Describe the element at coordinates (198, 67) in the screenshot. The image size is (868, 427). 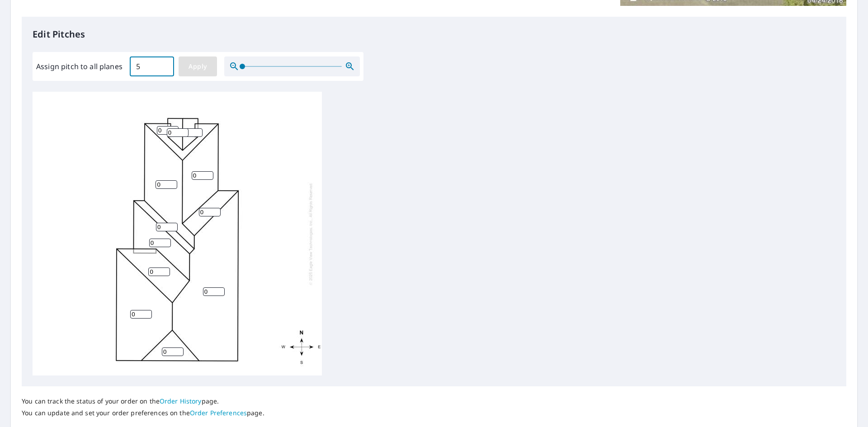
I see `span: Apply` at that location.